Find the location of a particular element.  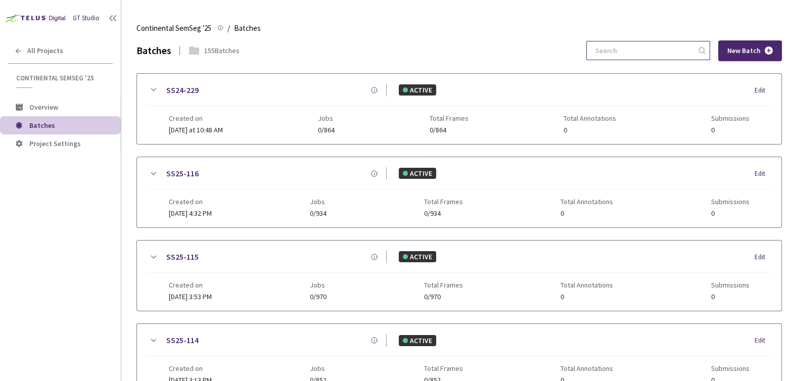

a: SS25-114 is located at coordinates (182, 340).